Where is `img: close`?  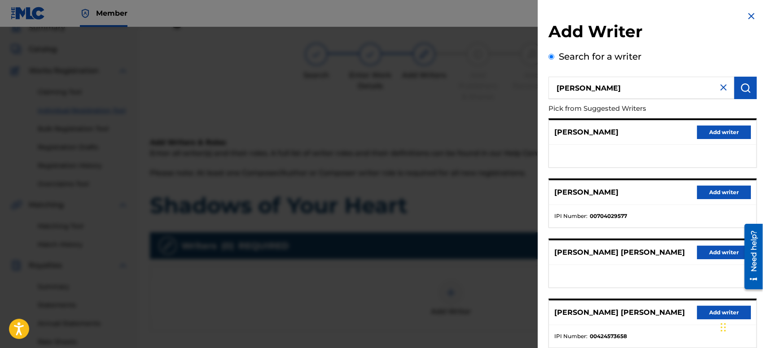
img: close is located at coordinates (723, 88).